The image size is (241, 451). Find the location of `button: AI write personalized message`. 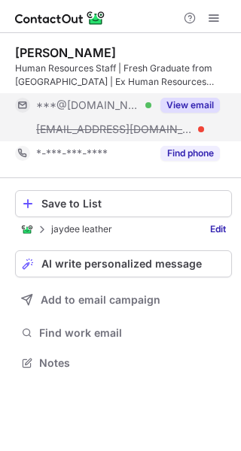

button: AI write personalized message is located at coordinates (123, 264).